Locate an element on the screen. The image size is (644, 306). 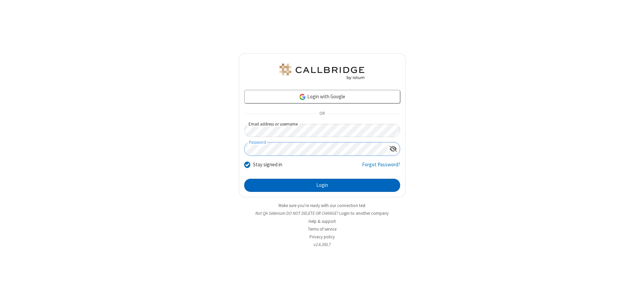
img: google-icon.png is located at coordinates (302, 97).